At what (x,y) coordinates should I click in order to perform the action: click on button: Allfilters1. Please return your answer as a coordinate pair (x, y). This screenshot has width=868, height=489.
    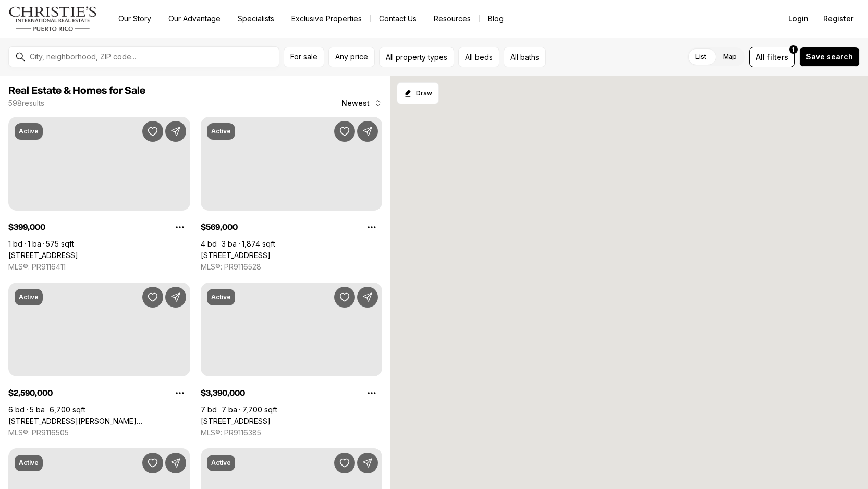
    Looking at the image, I should click on (772, 57).